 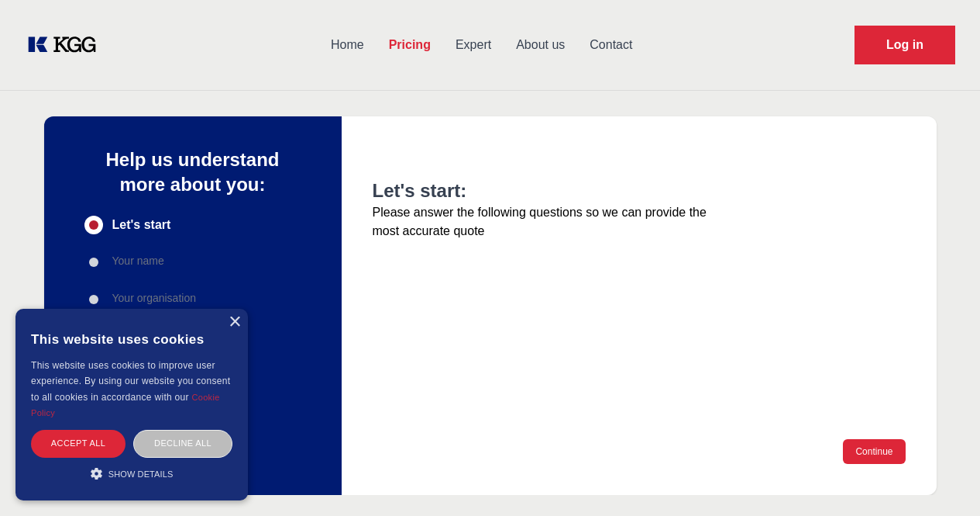 I want to click on div: Close, so click(x=234, y=322).